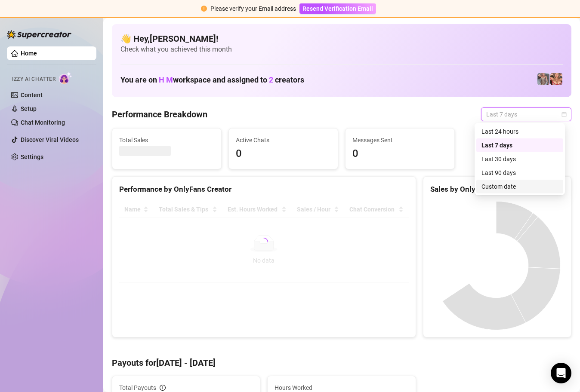 This screenshot has height=392, width=580. What do you see at coordinates (29, 109) in the screenshot?
I see `a: Setup` at bounding box center [29, 109].